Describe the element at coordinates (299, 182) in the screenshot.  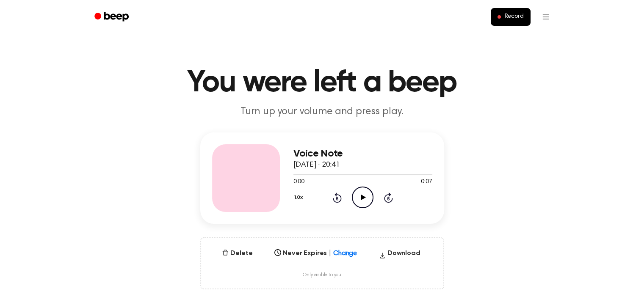
I see `span: 0:00` at that location.